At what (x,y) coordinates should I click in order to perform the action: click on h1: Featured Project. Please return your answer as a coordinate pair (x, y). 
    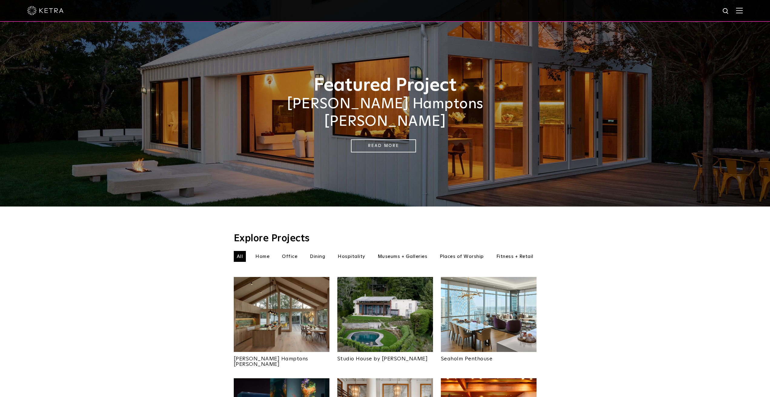
    Looking at the image, I should click on (385, 86).